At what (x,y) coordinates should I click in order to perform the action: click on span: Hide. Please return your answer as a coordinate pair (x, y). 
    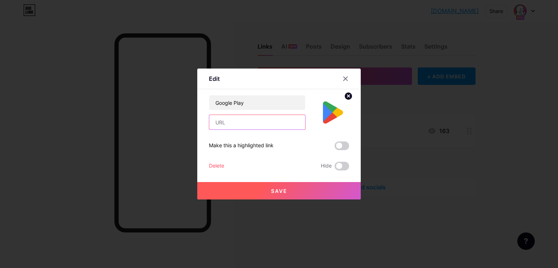
    Looking at the image, I should click on (326, 166).